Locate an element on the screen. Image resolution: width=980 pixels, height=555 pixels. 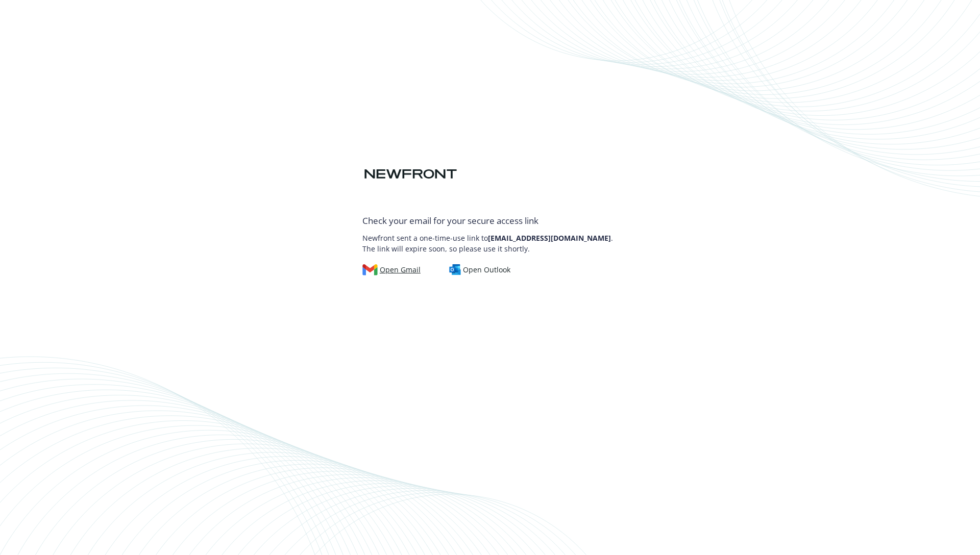
a: Open Outlook is located at coordinates (484, 270).